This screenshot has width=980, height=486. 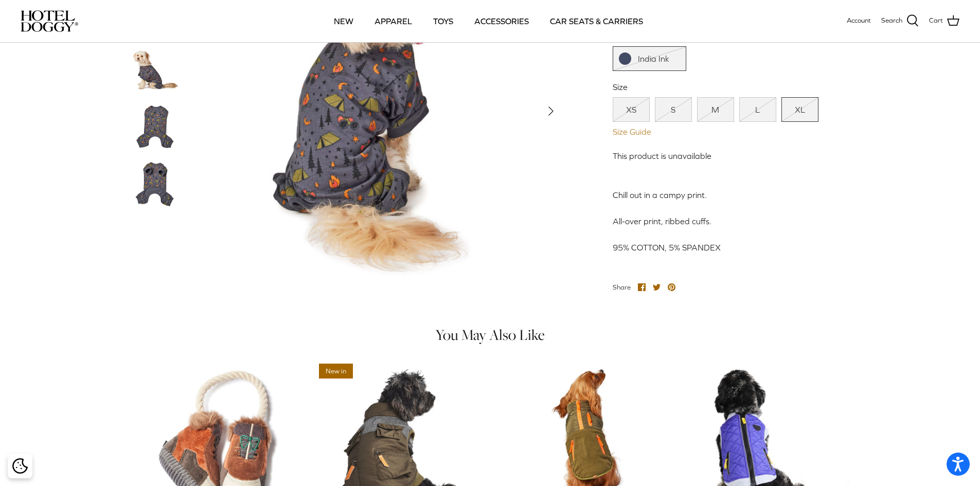 I want to click on a: TOYS, so click(x=443, y=21).